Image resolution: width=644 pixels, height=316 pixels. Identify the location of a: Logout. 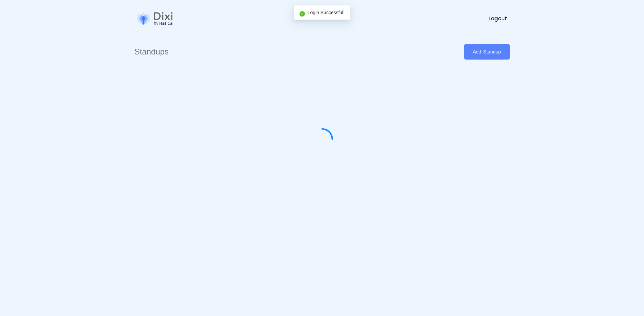
(498, 18).